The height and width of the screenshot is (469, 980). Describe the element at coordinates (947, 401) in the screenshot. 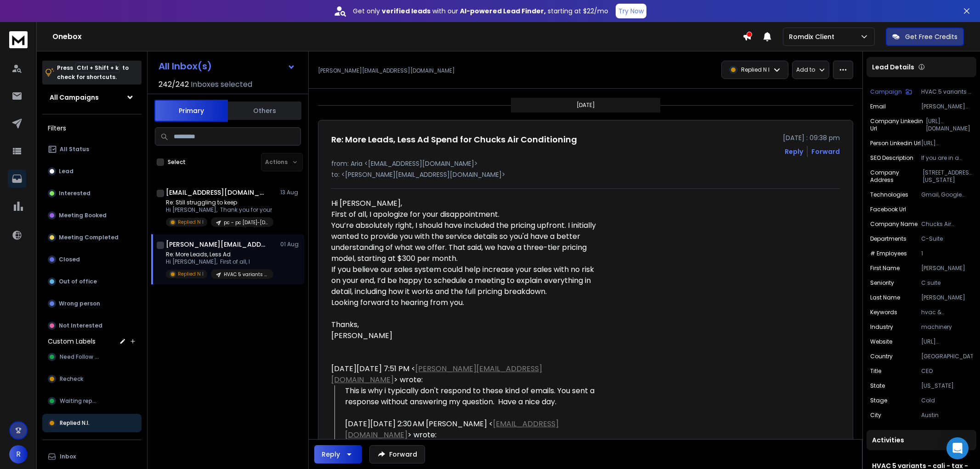

I see `p: Cold` at that location.